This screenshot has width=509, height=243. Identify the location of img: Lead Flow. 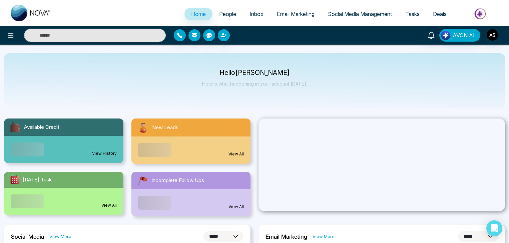
(445, 35).